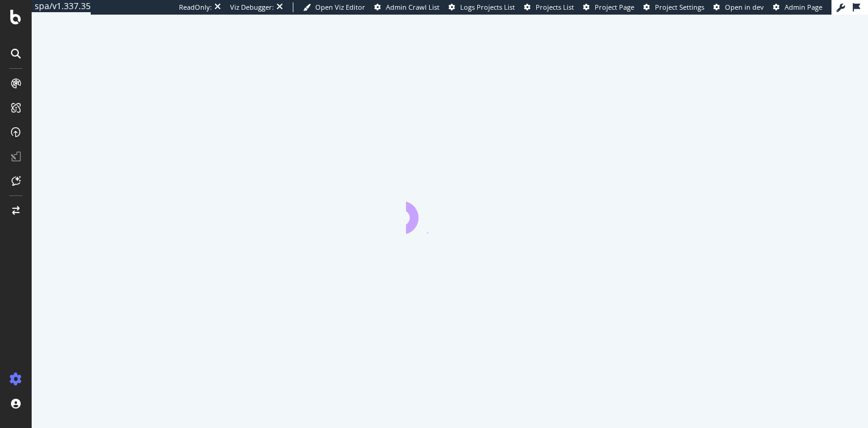 This screenshot has height=428, width=868. Describe the element at coordinates (738, 7) in the screenshot. I see `a: Open in dev` at that location.